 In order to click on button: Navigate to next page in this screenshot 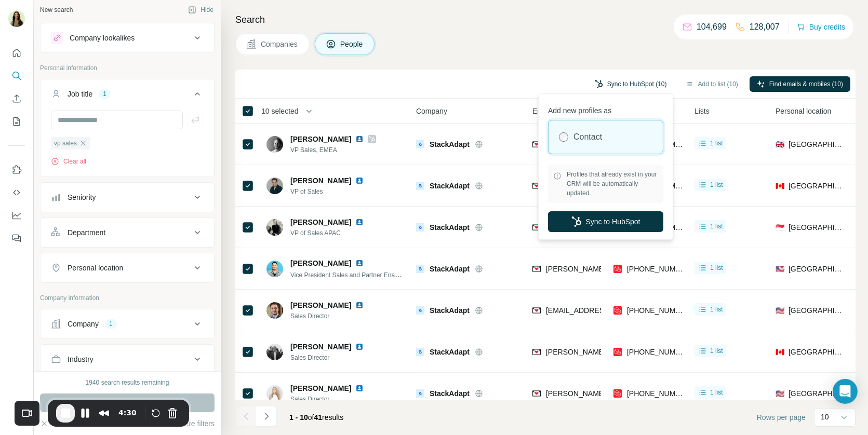, I will do `click(266, 416)`.